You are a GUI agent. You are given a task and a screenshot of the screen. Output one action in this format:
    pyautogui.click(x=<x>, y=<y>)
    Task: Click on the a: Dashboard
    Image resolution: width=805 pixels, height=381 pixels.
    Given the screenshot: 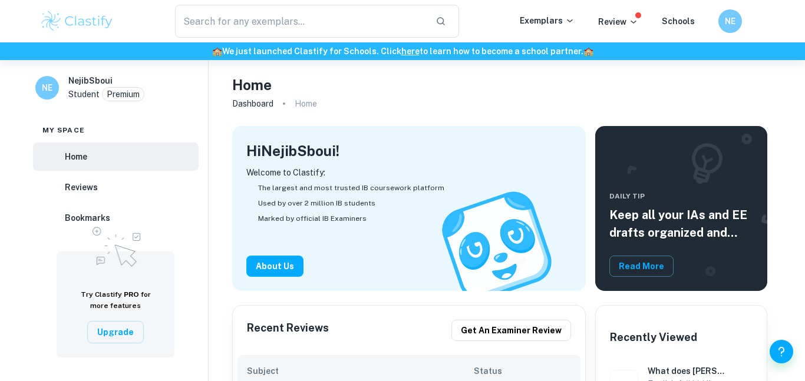 What is the action you would take?
    pyautogui.click(x=253, y=104)
    